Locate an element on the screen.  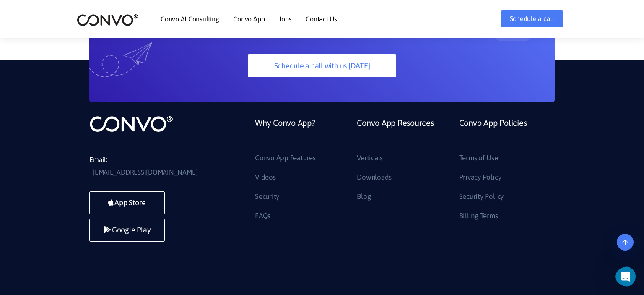
a: Downloads is located at coordinates (374, 178).